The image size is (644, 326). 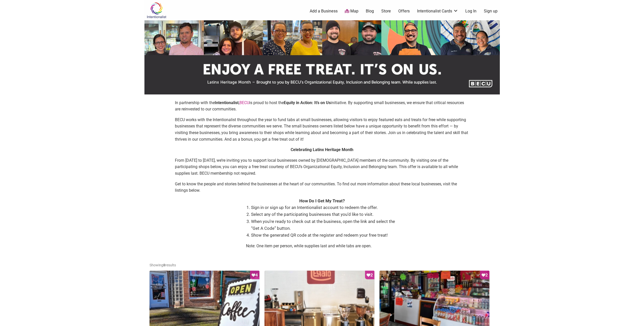 I want to click on a: Blog, so click(x=370, y=11).